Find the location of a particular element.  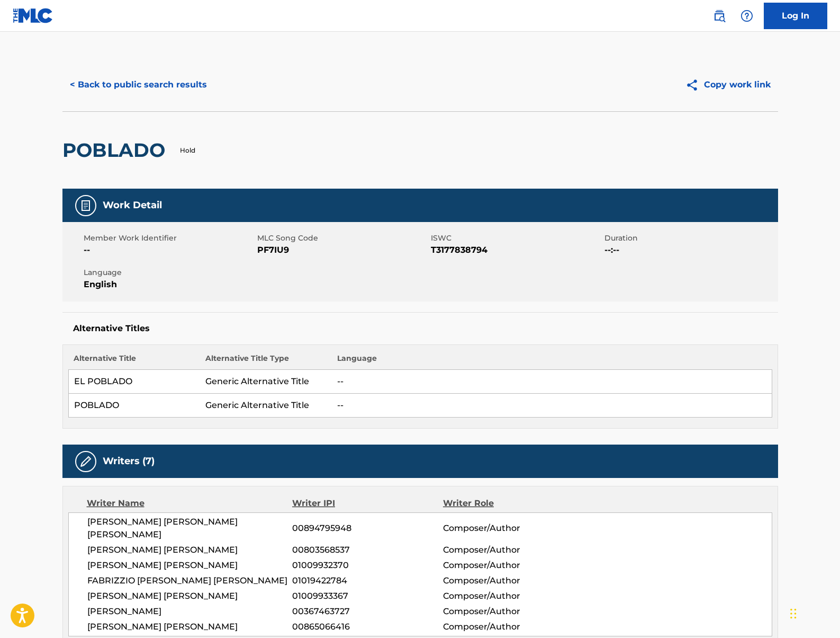

a: Public Search is located at coordinates (720, 16).